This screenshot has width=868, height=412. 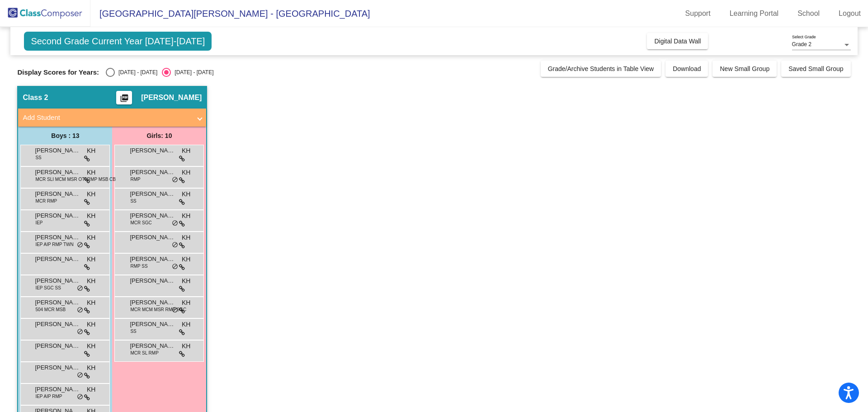 I want to click on span: MCR SL RMP, so click(x=144, y=353).